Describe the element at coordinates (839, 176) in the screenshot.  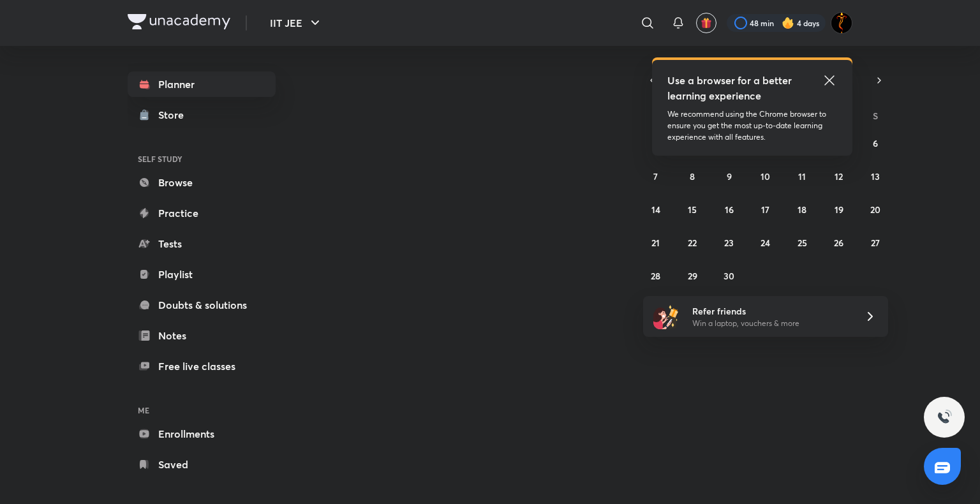
I see `button: September 12, 2025` at that location.